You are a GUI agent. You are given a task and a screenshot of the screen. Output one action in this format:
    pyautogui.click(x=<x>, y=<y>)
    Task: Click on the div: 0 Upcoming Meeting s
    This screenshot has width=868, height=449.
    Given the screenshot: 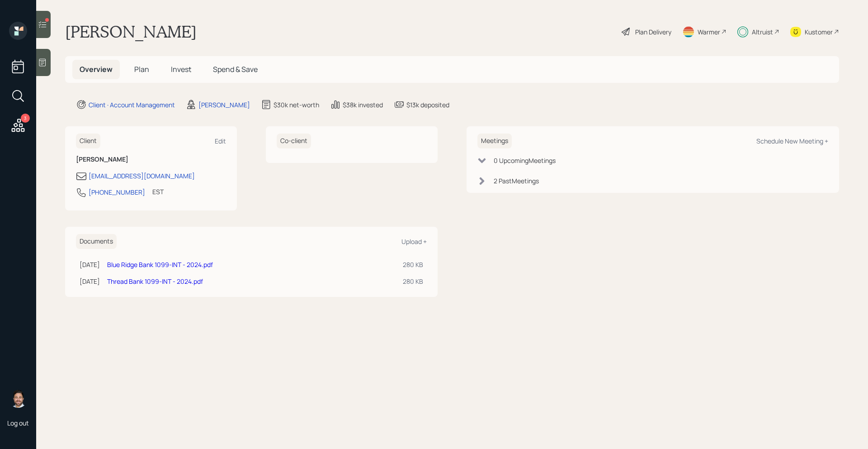 What is the action you would take?
    pyautogui.click(x=525, y=160)
    